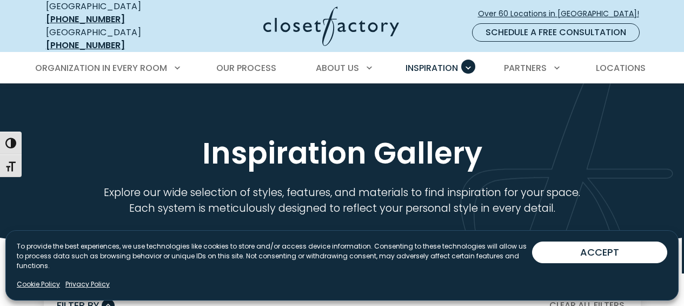 Image resolution: width=684 pixels, height=306 pixels. What do you see at coordinates (337, 68) in the screenshot?
I see `span: About Us` at bounding box center [337, 68].